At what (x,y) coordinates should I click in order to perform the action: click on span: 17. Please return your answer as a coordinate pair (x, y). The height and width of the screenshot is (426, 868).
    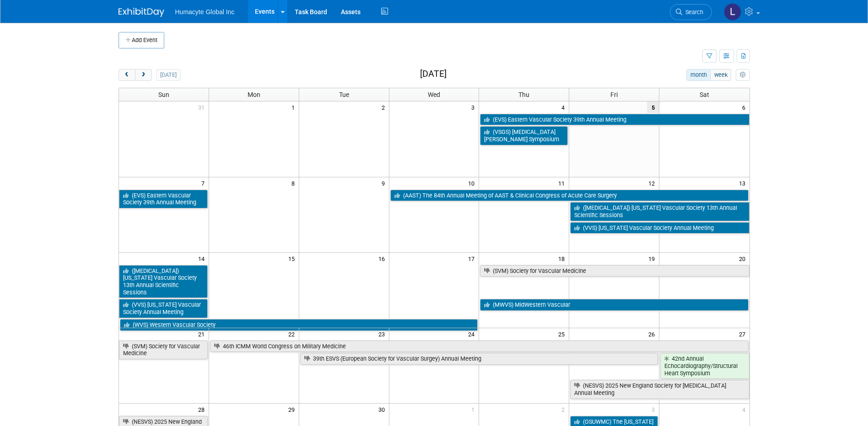
    Looking at the image, I should click on (473, 259).